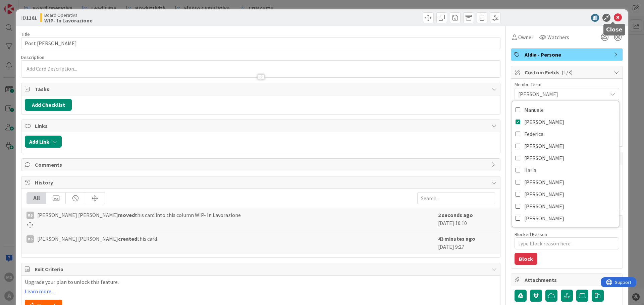 Image resolution: width=644 pixels, height=305 pixels. I want to click on span: History, so click(261, 182).